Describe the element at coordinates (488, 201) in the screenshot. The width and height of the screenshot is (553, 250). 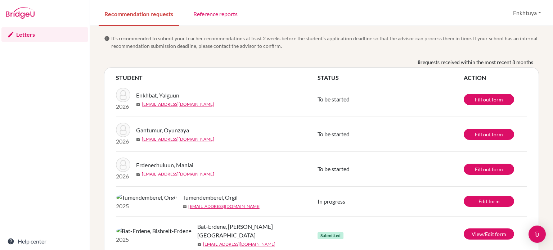
I see `a: Edit form` at that location.